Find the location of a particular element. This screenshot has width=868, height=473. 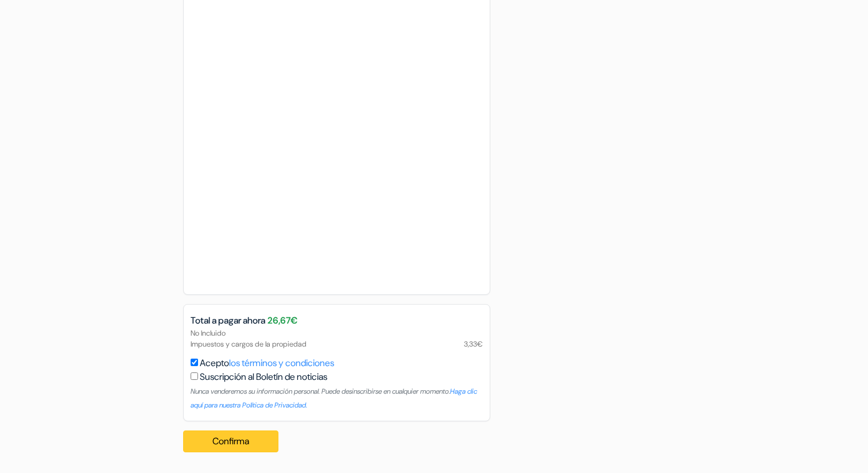

div: No Incluido Impuestos y cargos de la propiedad is located at coordinates (337, 339).